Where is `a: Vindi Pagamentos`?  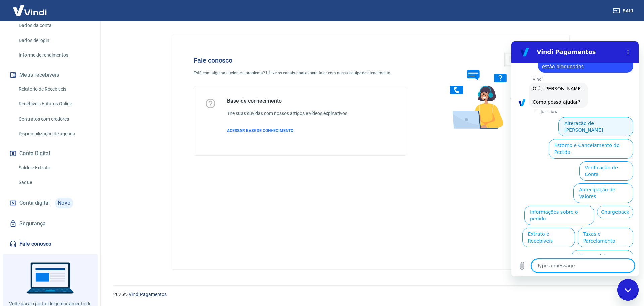
a: Vindi Pagamentos is located at coordinates (148, 294).